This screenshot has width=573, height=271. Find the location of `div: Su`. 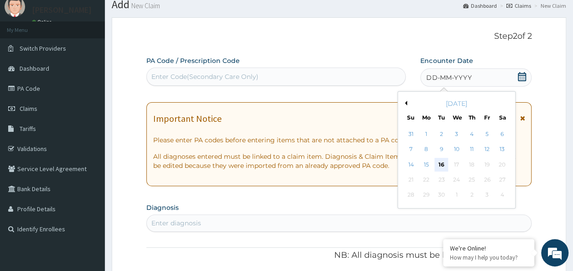

div: Su is located at coordinates (411, 117).